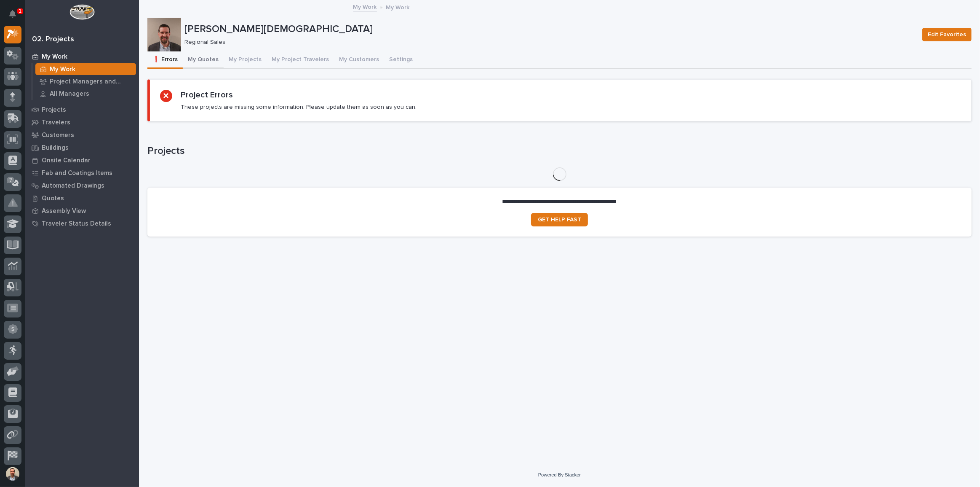 Image resolution: width=980 pixels, height=487 pixels. What do you see at coordinates (77, 173) in the screenshot?
I see `p: Fab and Coatings Items` at bounding box center [77, 173].